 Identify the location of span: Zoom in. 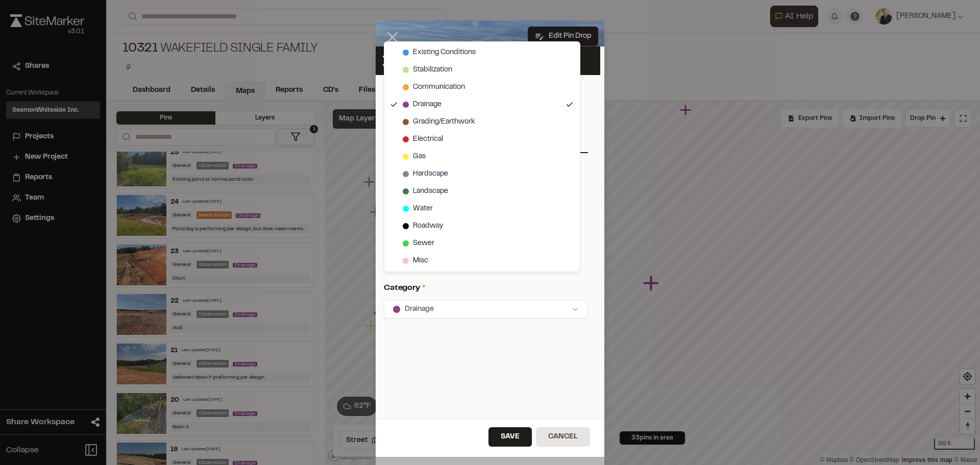
(968, 397).